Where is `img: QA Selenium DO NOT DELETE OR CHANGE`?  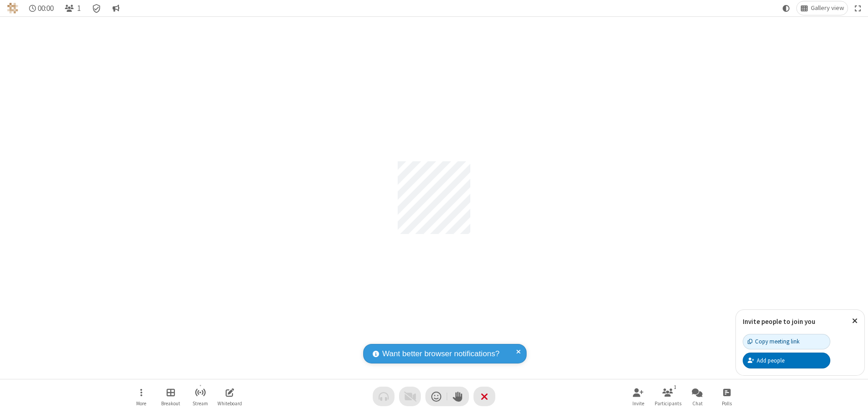 img: QA Selenium DO NOT DELETE OR CHANGE is located at coordinates (13, 8).